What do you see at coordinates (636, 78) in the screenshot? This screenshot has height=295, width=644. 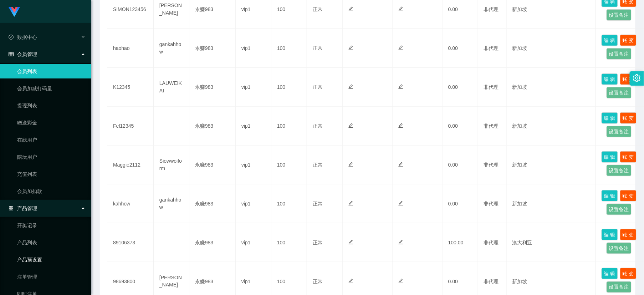 I see `i: 图标: setting` at bounding box center [636, 78].